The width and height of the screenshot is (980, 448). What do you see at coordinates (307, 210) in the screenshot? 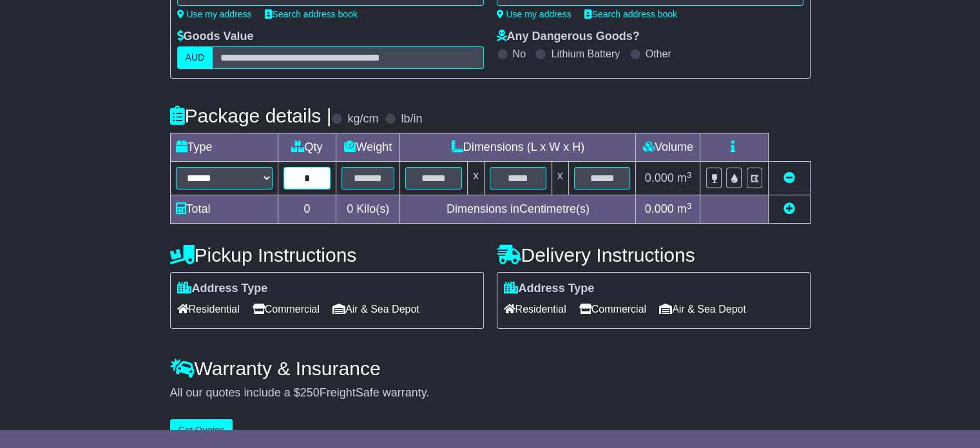
I see `td: 0` at bounding box center [307, 210].